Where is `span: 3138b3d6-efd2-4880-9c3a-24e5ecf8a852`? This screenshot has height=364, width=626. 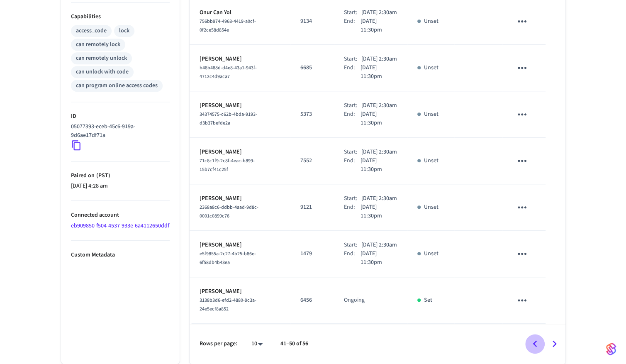
span: 3138b3d6-efd2-4880-9c3a-24e5ecf8a852 is located at coordinates (228, 305).